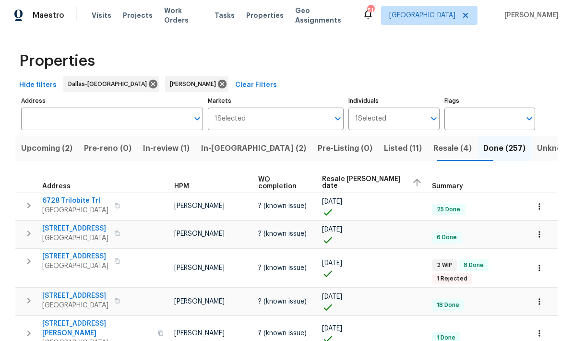 The image size is (573, 341). What do you see at coordinates (323, 15) in the screenshot?
I see `span: Geo Assignments` at bounding box center [323, 15].